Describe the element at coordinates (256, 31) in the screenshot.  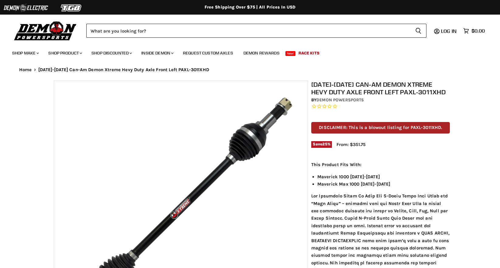
I see `form: Product` at that location.